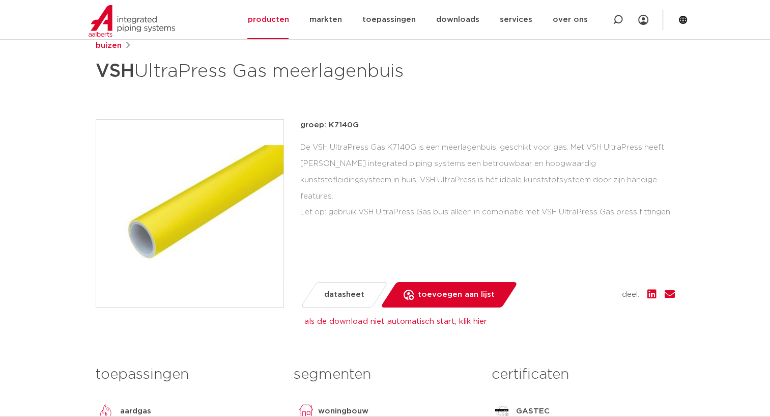  I want to click on h1: UltraPress Gas meerlagenbuis, so click(287, 71).